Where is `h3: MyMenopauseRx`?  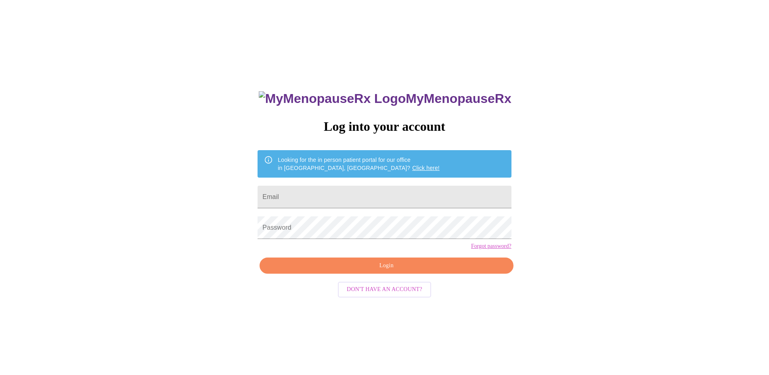
h3: MyMenopauseRx is located at coordinates (385, 98).